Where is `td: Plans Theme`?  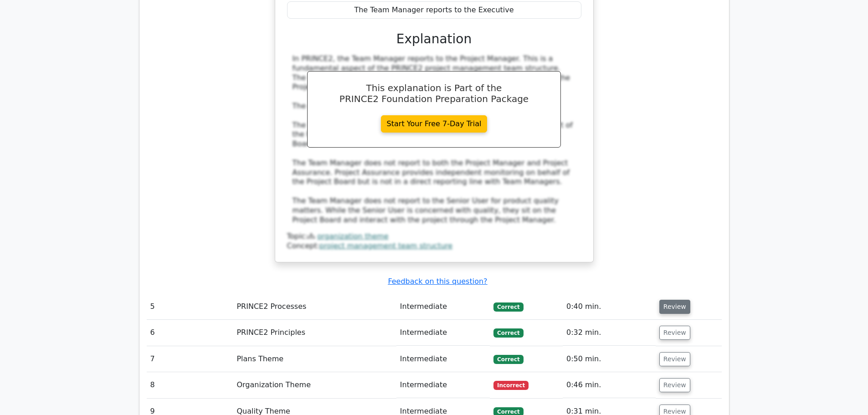 td: Plans Theme is located at coordinates (315, 359).